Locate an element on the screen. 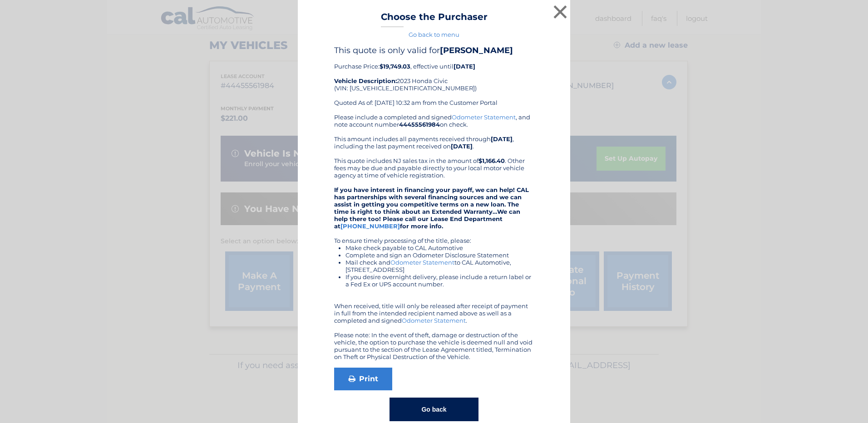 The height and width of the screenshot is (423, 868). h4: This quote is only valid for is located at coordinates (434, 50).